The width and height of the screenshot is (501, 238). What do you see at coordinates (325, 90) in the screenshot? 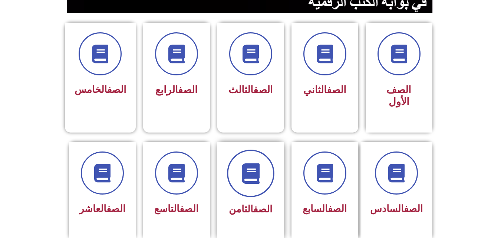
I see `span: الثاني` at bounding box center [325, 90].